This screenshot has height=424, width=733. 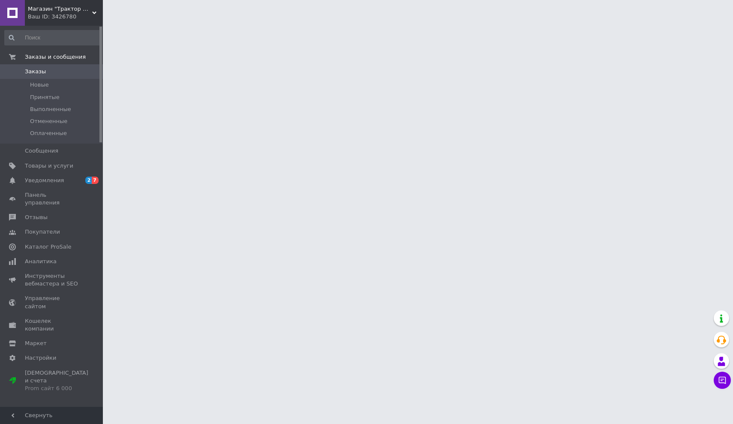 What do you see at coordinates (65, 17) in the screenshot?
I see `div: Ваш ID: 3426780` at bounding box center [65, 17].